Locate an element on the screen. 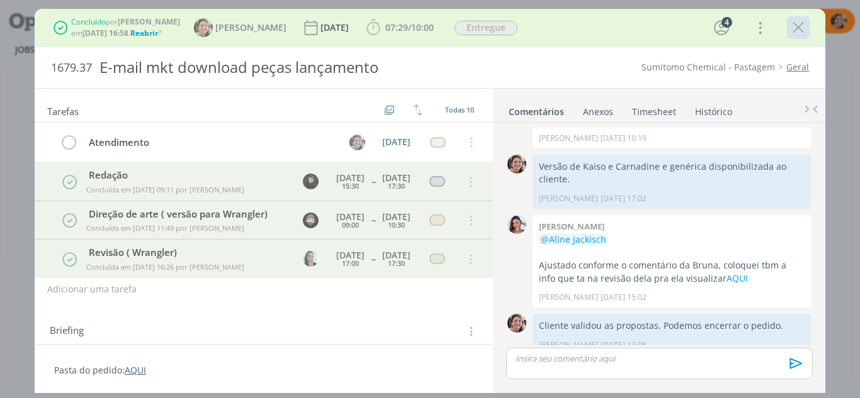 The width and height of the screenshot is (860, 398). span: Briefing is located at coordinates (67, 332).